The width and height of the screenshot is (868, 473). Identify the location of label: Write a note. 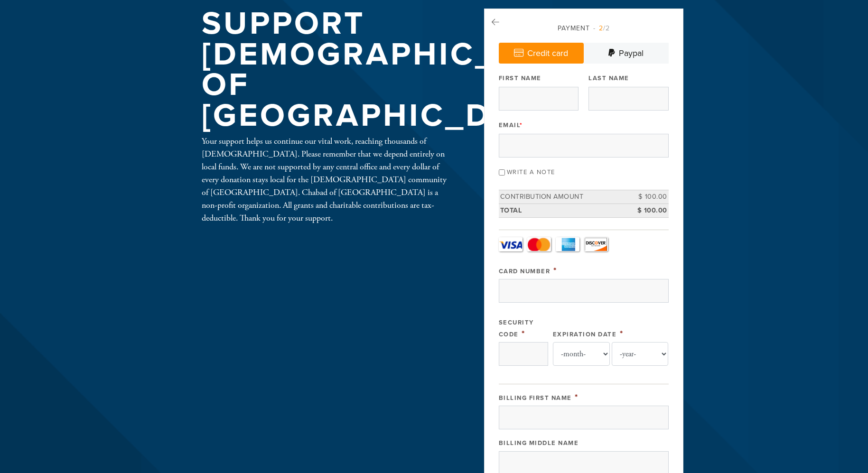
(530, 172).